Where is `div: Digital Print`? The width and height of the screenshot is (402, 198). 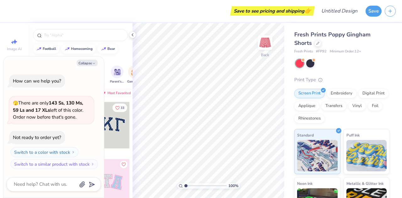
div: Digital Print is located at coordinates (374, 94).